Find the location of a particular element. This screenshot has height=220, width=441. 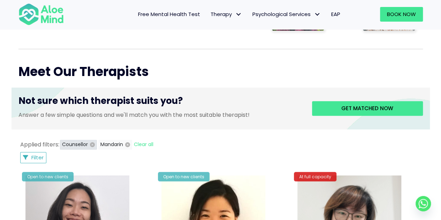

span: Therapy is located at coordinates (226, 14).